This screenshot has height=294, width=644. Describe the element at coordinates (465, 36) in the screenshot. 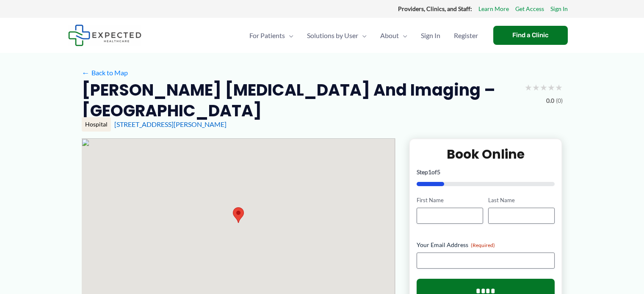

I see `span: Register` at that location.